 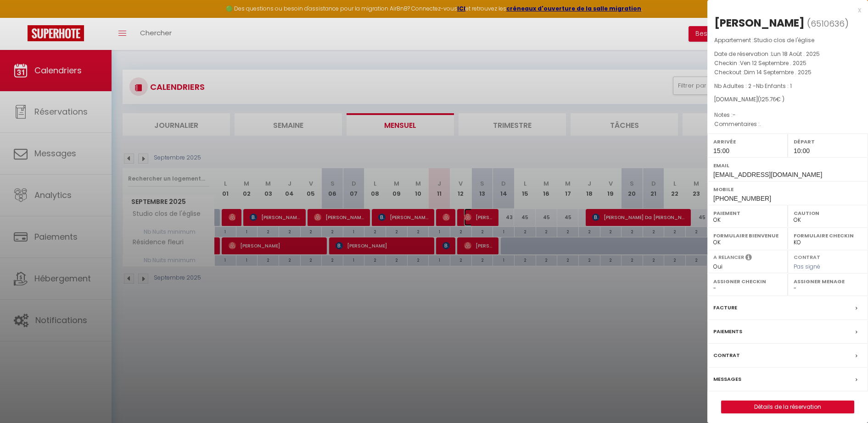 I want to click on label: Email, so click(x=788, y=166).